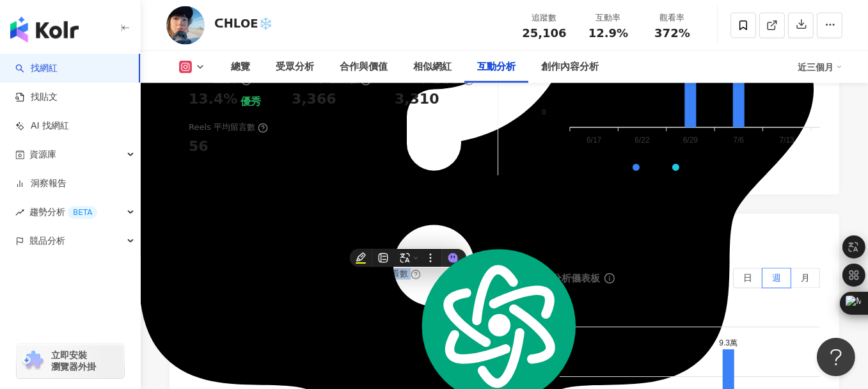 Image resolution: width=868 pixels, height=389 pixels. Describe the element at coordinates (570, 67) in the screenshot. I see `div: 創作內容分析` at that location.